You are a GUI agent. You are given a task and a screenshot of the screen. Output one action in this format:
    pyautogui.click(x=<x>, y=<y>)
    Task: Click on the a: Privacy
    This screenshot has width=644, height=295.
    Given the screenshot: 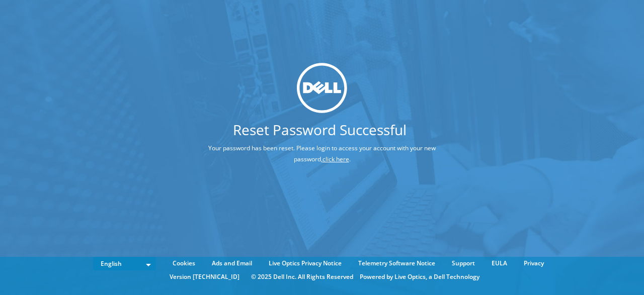 What is the action you would take?
    pyautogui.click(x=534, y=263)
    